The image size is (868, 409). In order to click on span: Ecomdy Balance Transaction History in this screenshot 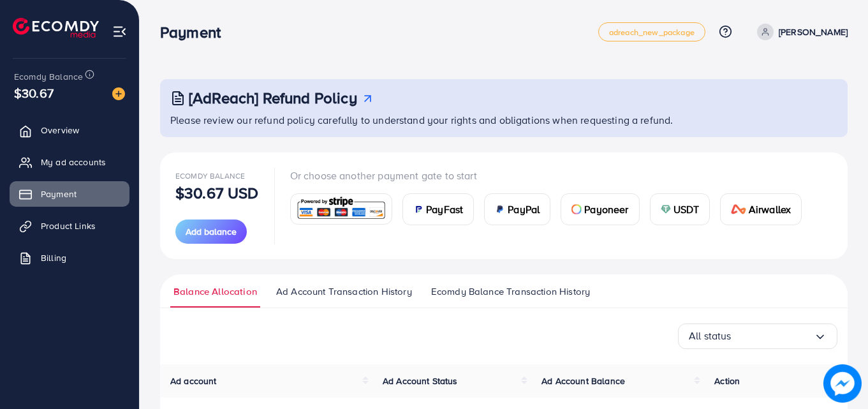, I will do `click(510, 292)`.